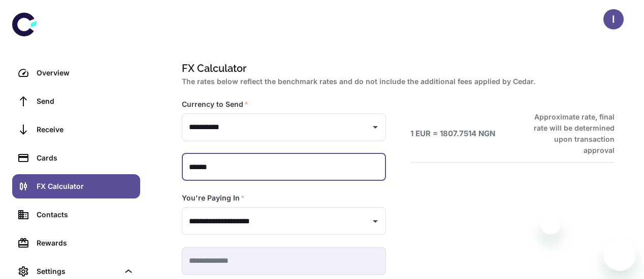 Image resolution: width=644 pixels, height=279 pixels. I want to click on div: Rewards, so click(85, 243).